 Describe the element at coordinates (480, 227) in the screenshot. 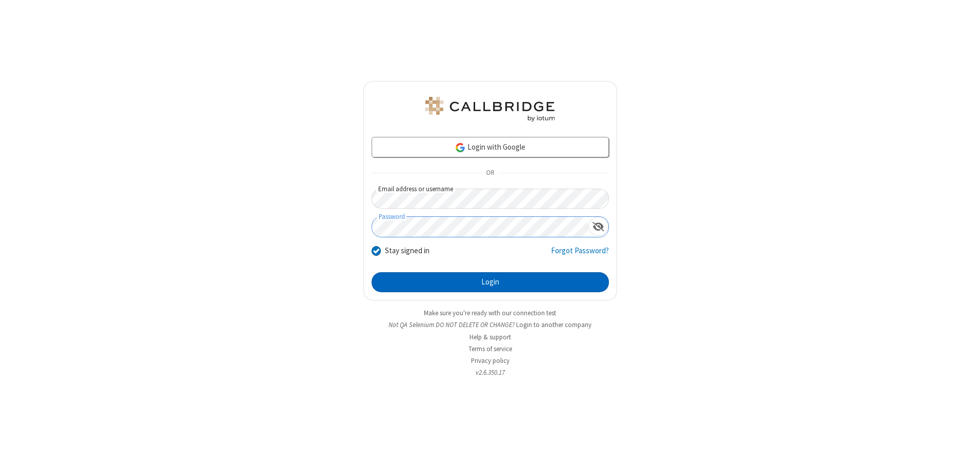

I see `input: Password` at that location.